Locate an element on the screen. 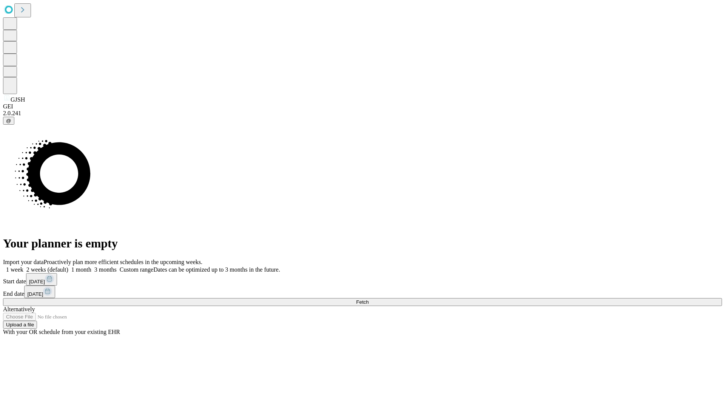  span: Custom range is located at coordinates (136, 269).